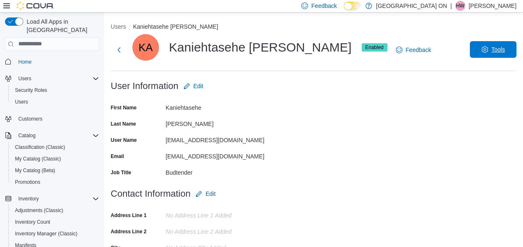 This screenshot has height=247, width=523. I want to click on div: Budtender, so click(221, 171).